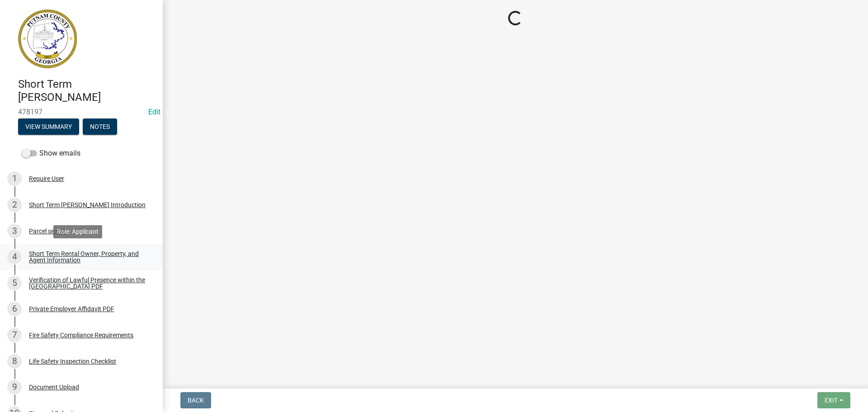 The width and height of the screenshot is (868, 412). I want to click on div: 8, so click(14, 361).